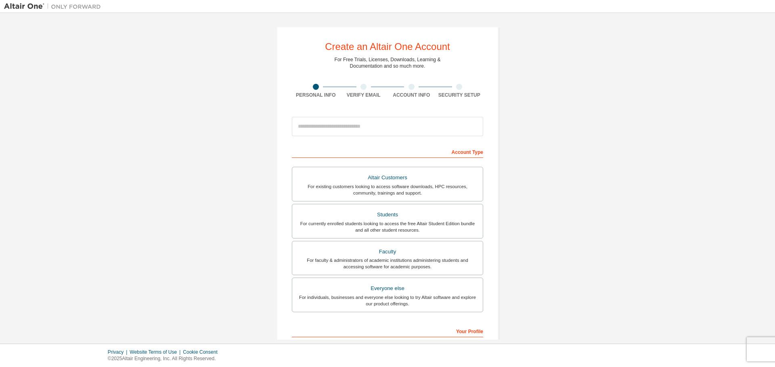  Describe the element at coordinates (387, 289) in the screenshot. I see `div: Everyone else` at that location.